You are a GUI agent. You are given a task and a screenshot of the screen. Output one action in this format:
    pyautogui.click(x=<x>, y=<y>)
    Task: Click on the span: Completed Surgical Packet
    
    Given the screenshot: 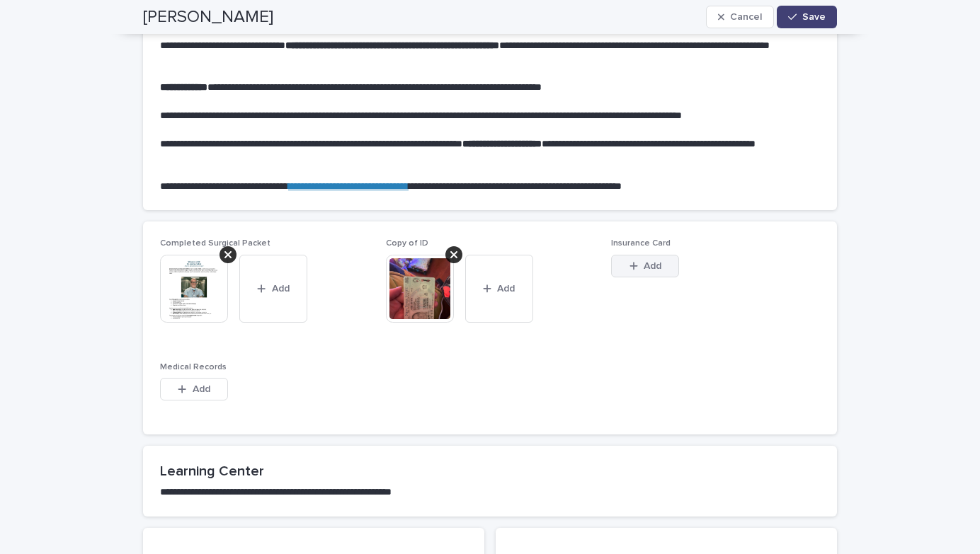 What is the action you would take?
    pyautogui.click(x=215, y=243)
    